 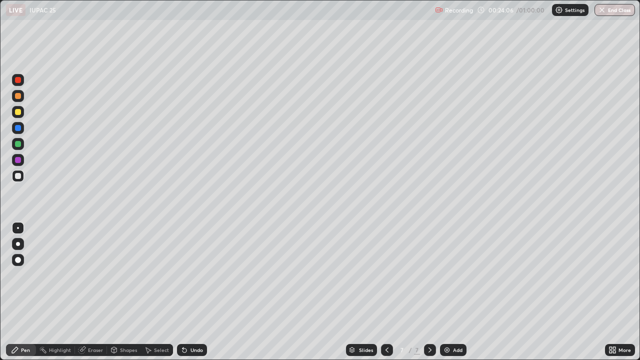 What do you see at coordinates (625, 350) in the screenshot?
I see `div: More` at bounding box center [625, 350].